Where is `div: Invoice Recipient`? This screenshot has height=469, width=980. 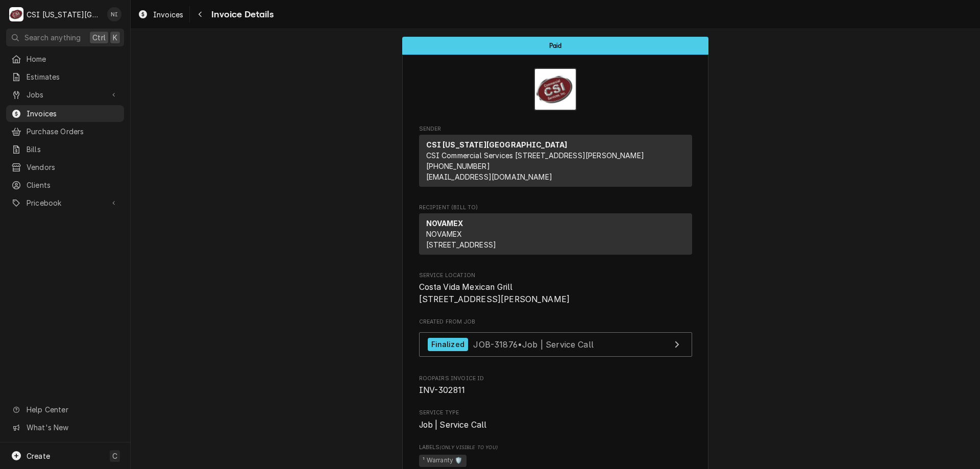 div: Invoice Recipient is located at coordinates (555, 232).